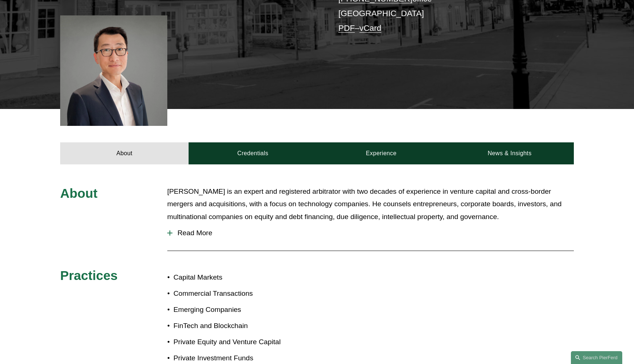 This screenshot has width=634, height=364. What do you see at coordinates (245, 310) in the screenshot?
I see `p: Emerging Companies` at bounding box center [245, 310].